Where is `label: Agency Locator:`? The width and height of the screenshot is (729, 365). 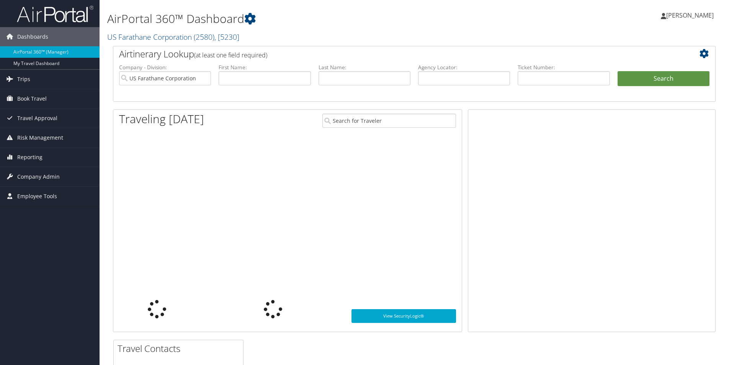 label: Agency Locator: is located at coordinates (464, 67).